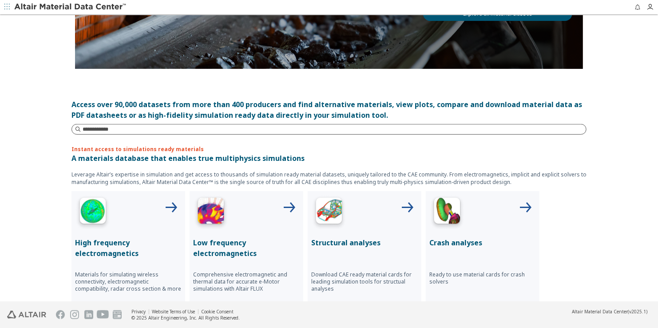 The image size is (658, 328). Describe the element at coordinates (93, 212) in the screenshot. I see `img: High Frequency Icon` at that location.